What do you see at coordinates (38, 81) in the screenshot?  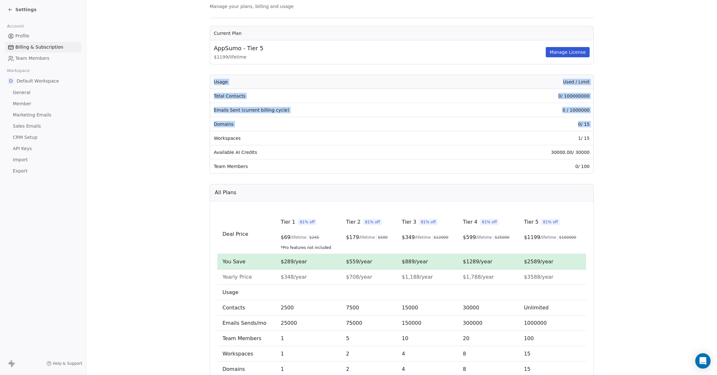 I see `span: Default Workspace` at bounding box center [38, 81].